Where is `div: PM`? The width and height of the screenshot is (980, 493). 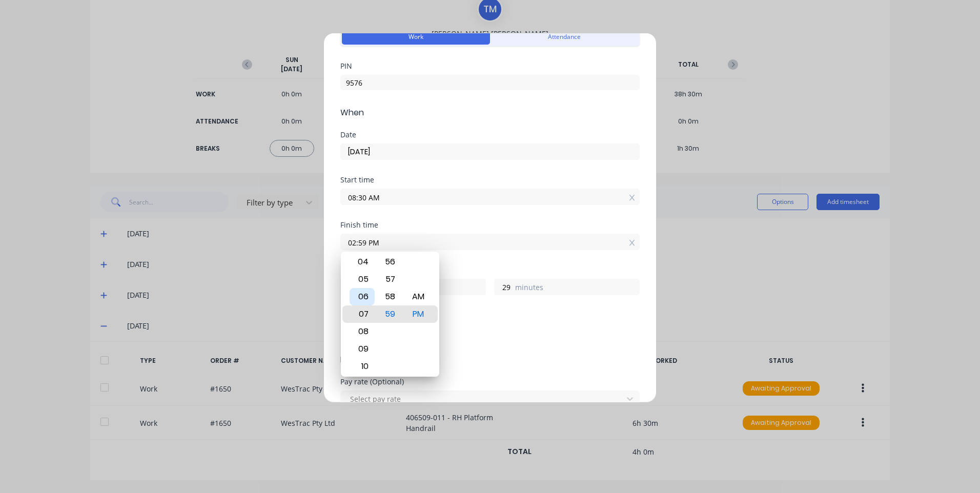 div: PM is located at coordinates (418, 314).